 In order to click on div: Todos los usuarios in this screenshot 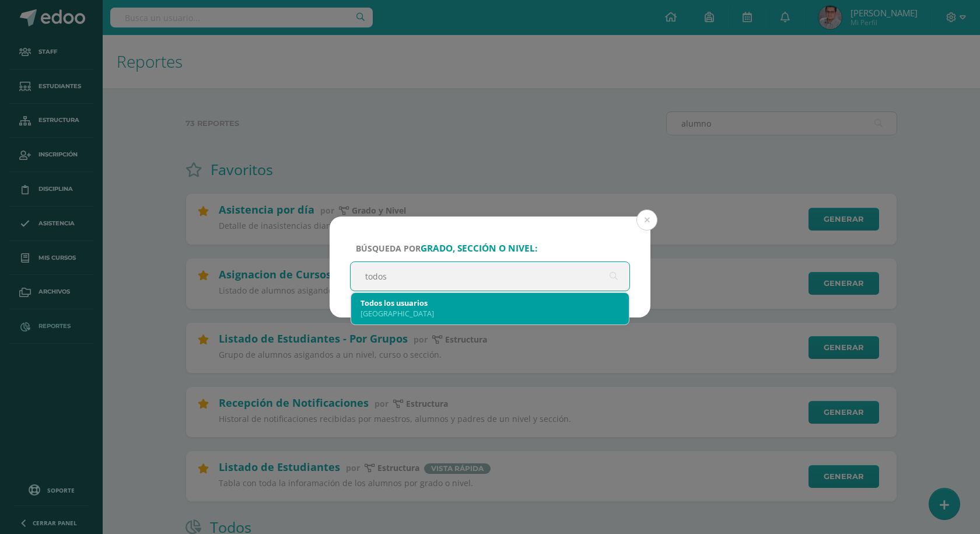, I will do `click(490, 303)`.